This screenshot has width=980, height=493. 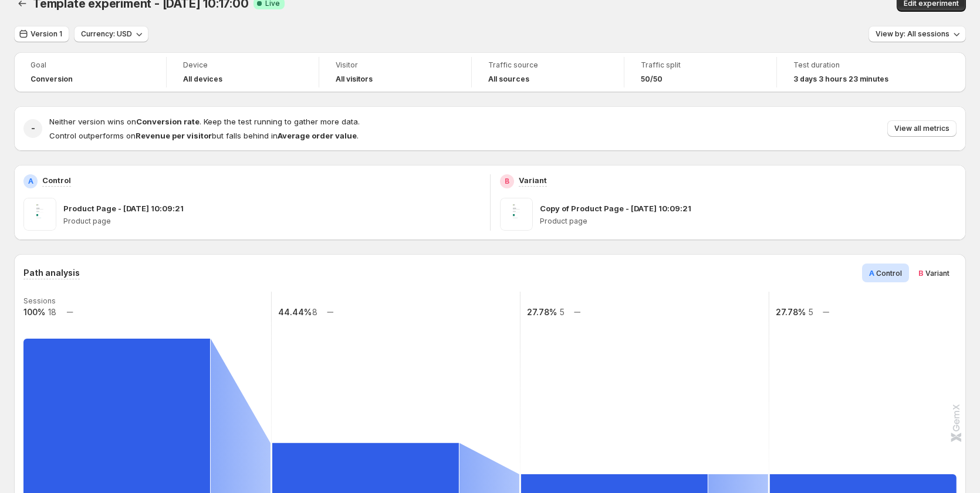 I want to click on span: Traffic split, so click(x=700, y=65).